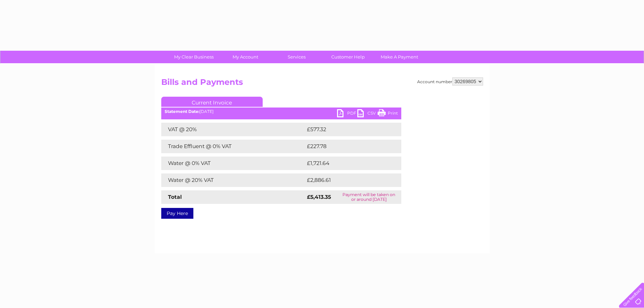 The height and width of the screenshot is (308, 644). What do you see at coordinates (347, 146) in the screenshot?
I see `td: £227.78` at bounding box center [347, 146].